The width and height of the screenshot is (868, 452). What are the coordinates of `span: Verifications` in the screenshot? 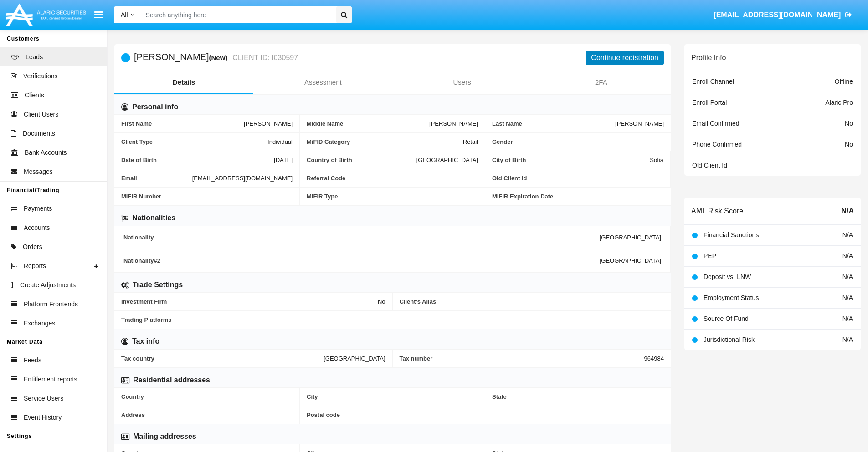 It's located at (40, 76).